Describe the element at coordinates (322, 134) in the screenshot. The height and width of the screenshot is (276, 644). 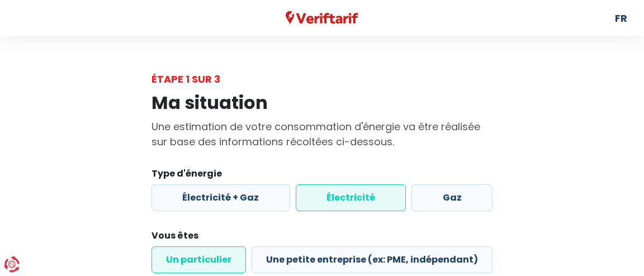
I see `p: Une estimation de votre consommation d'énergie va être réalisée sur base des informations récolté...` at that location.